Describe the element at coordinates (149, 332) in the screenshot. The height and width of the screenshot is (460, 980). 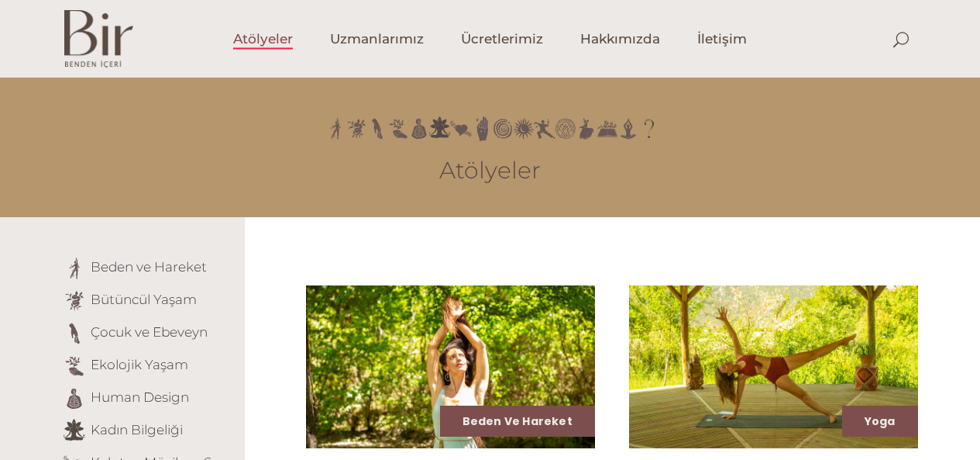
I see `a: Çocuk ve Ebeveyn` at that location.